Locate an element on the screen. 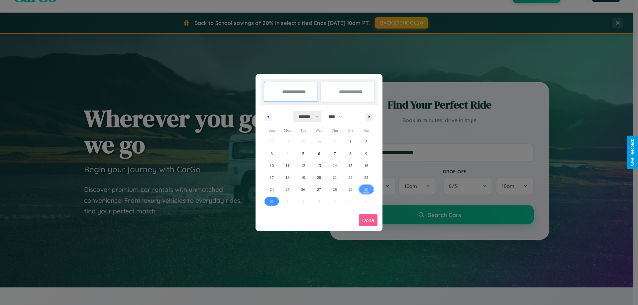 The height and width of the screenshot is (305, 638). button: 1 is located at coordinates (350, 142).